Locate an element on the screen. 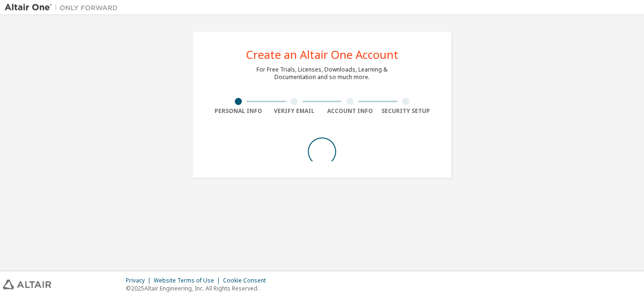 The image size is (644, 298). img: Altair One is located at coordinates (64, 8).